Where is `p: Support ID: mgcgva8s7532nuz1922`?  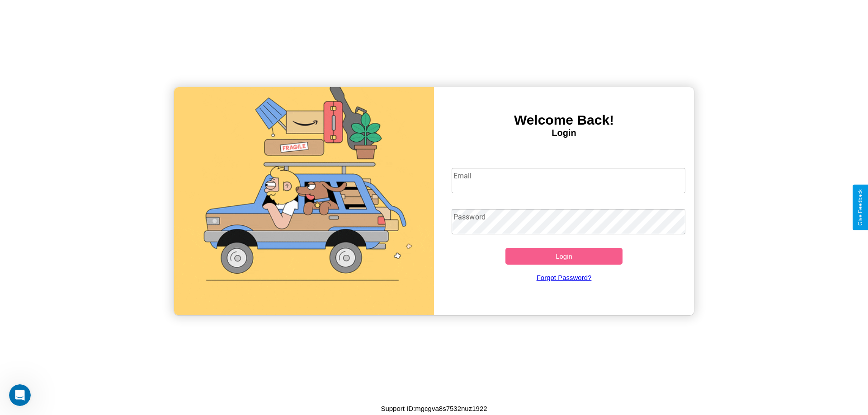
p: Support ID: mgcgva8s7532nuz1922 is located at coordinates (434, 409).